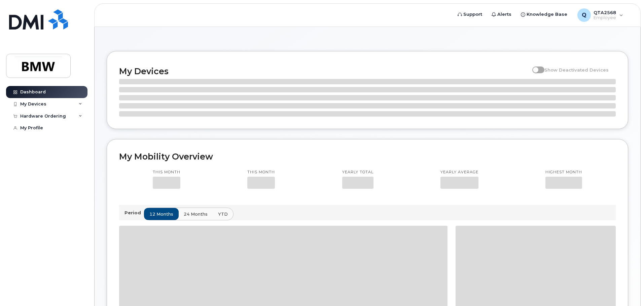  Describe the element at coordinates (222, 214) in the screenshot. I see `span: YTD` at that location.